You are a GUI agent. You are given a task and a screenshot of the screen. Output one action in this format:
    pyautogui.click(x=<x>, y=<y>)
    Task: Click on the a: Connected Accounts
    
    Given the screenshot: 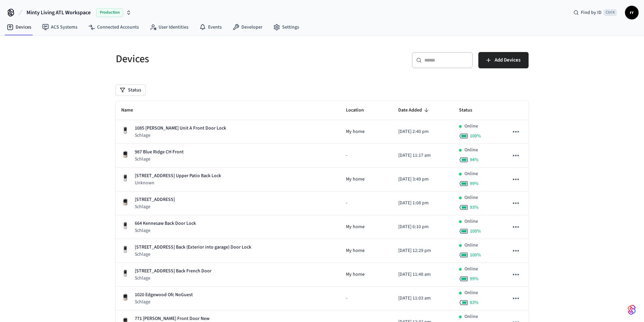 What is the action you would take?
    pyautogui.click(x=113, y=27)
    